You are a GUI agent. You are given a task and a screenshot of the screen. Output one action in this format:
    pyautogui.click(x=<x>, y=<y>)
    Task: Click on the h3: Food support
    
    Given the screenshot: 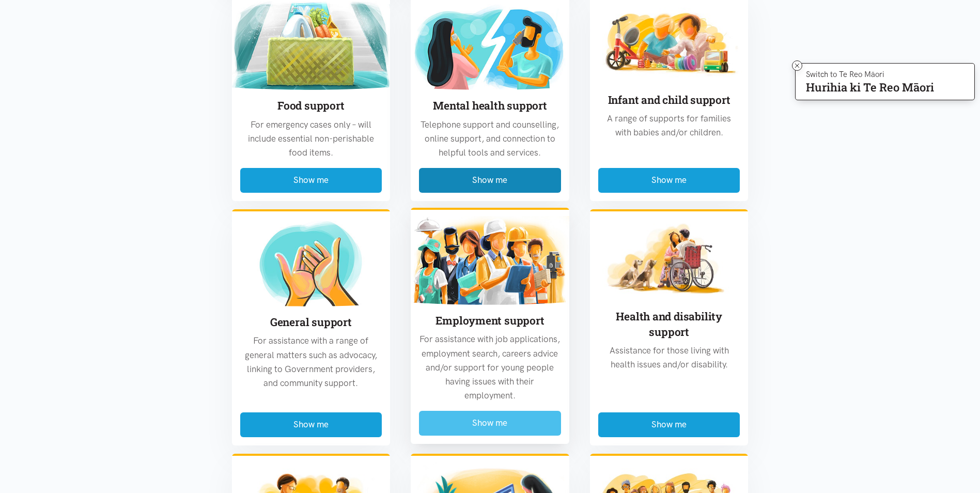 What is the action you would take?
    pyautogui.click(x=311, y=105)
    